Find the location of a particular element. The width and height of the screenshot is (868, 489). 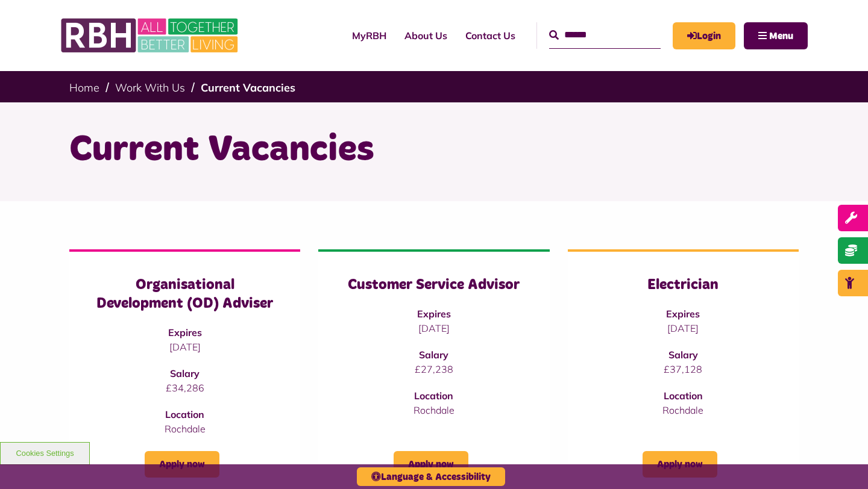

h1: Current Vacancies is located at coordinates (434, 150).